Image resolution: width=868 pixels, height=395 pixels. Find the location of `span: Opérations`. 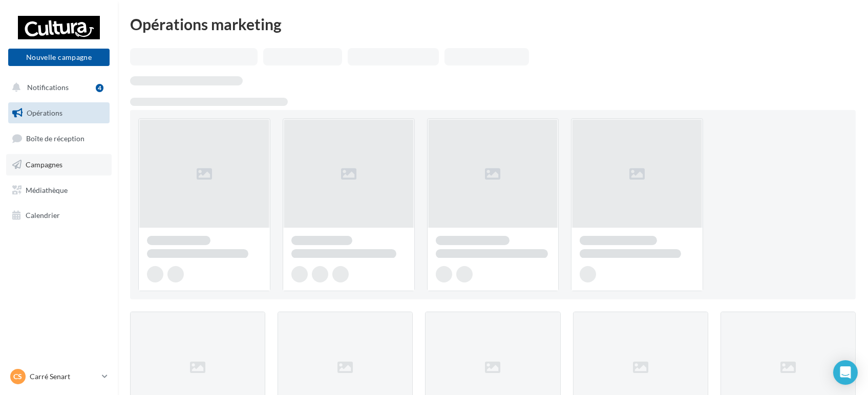

span: Opérations is located at coordinates (45, 113).